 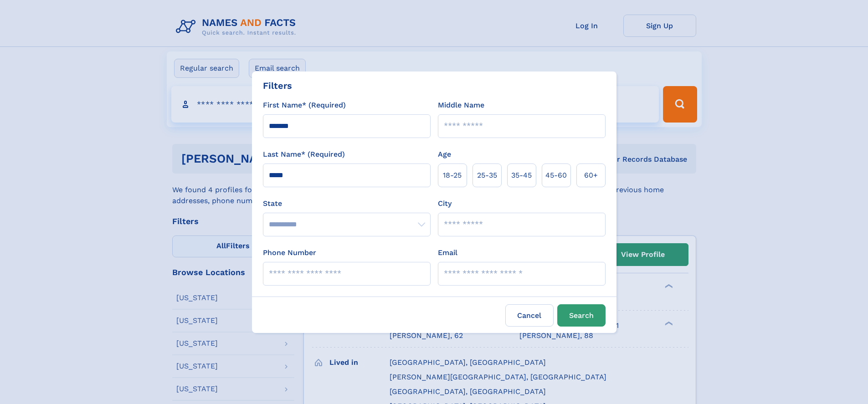 I want to click on label: Phone Number, so click(x=289, y=253).